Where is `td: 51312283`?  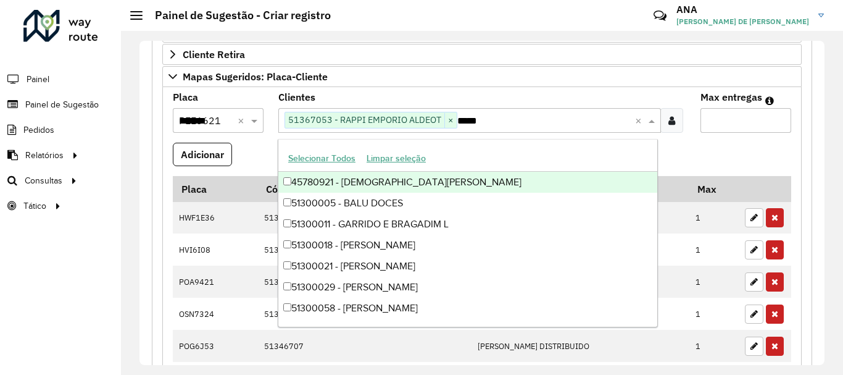
td: 51312283 is located at coordinates (364, 314).